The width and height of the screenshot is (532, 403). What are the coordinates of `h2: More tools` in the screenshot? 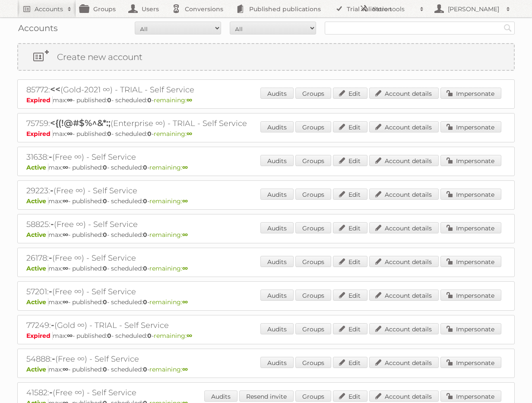 It's located at (394, 9).